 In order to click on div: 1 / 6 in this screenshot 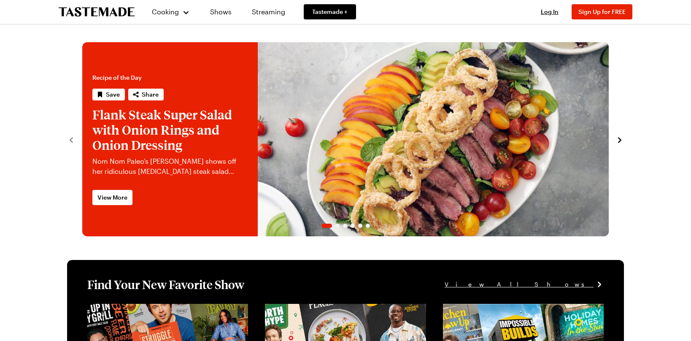, I will do `click(346, 139)`.